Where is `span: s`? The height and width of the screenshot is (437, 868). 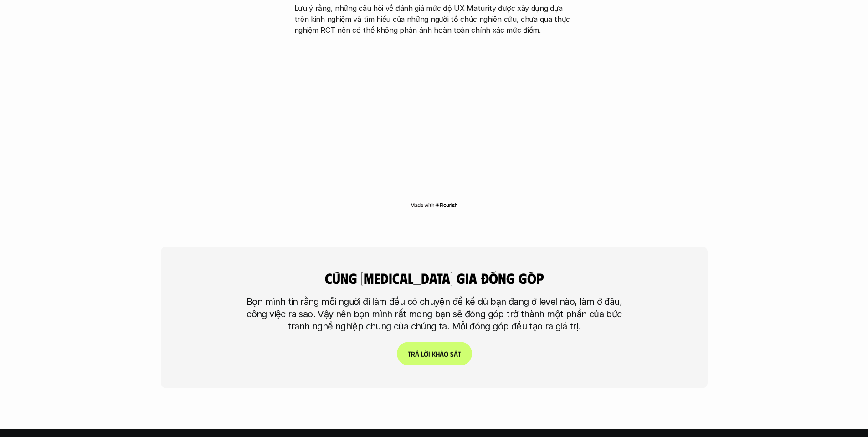 span: s is located at coordinates (451, 345).